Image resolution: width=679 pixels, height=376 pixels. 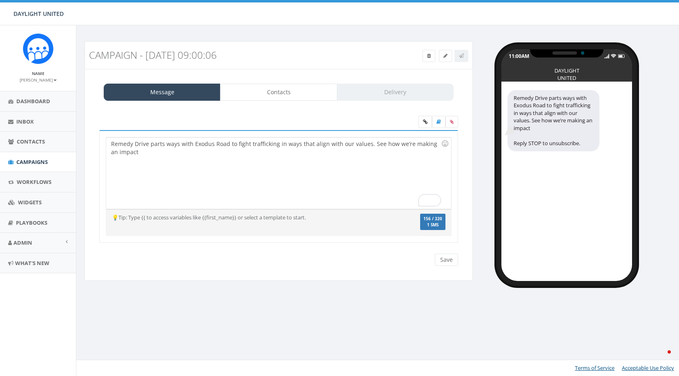 I want to click on div: 11:00AM, so click(x=519, y=56).